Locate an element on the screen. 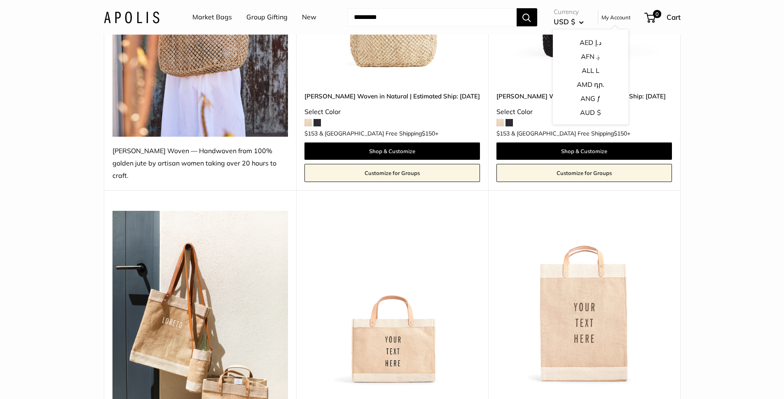  button: Search is located at coordinates (527, 17).